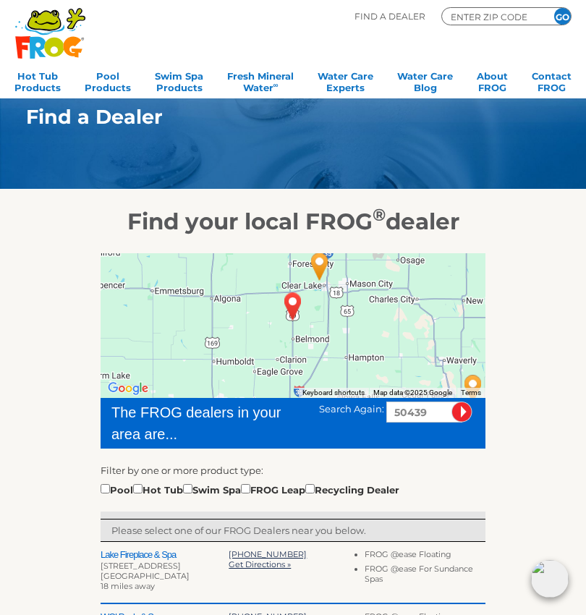 The image size is (586, 615). Describe the element at coordinates (293, 306) in the screenshot. I see `div: GOODELL, IA 50439` at that location.